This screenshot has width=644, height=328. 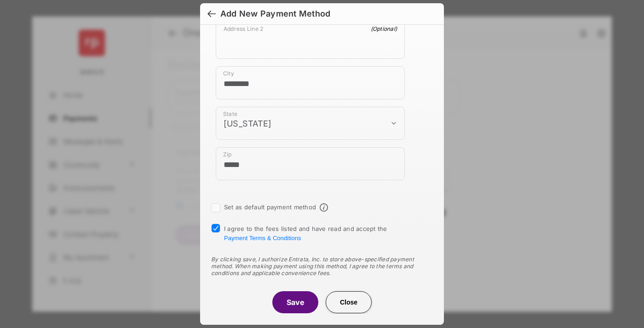 I want to click on div: payment_method_screening[postal_addresses][locality], so click(x=310, y=83).